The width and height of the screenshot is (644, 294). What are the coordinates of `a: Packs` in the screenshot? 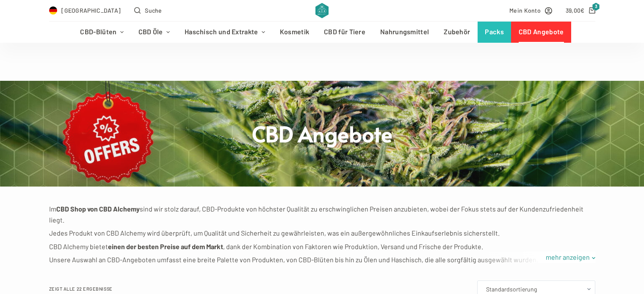 It's located at (494, 32).